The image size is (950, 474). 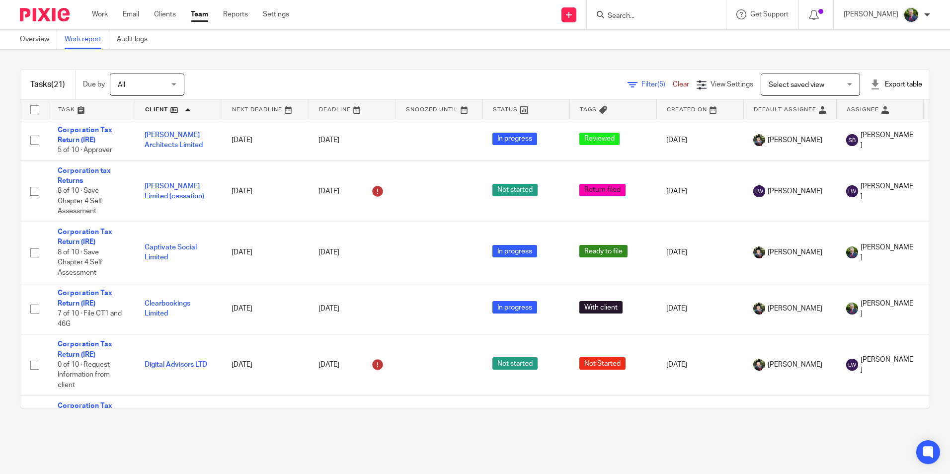 What do you see at coordinates (48, 85) in the screenshot?
I see `h1: Tasks` at bounding box center [48, 85].